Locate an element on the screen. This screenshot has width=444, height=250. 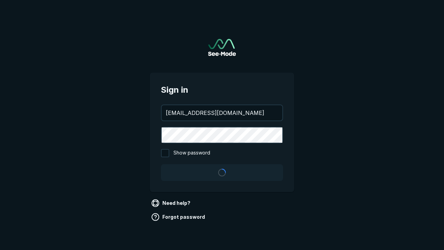
span: Sign in is located at coordinates (222, 90).